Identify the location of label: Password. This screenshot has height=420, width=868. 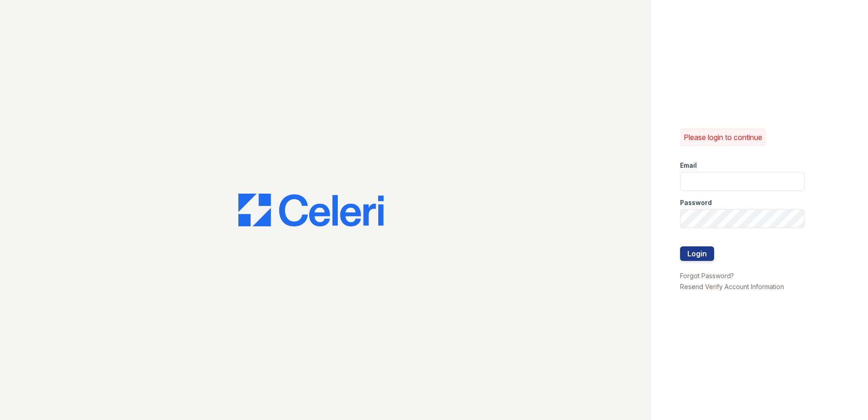
(696, 203).